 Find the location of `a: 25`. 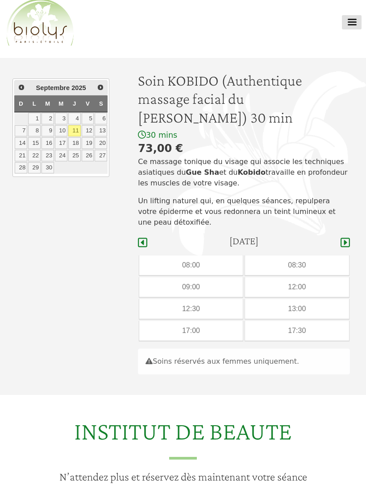

a: 25 is located at coordinates (74, 156).